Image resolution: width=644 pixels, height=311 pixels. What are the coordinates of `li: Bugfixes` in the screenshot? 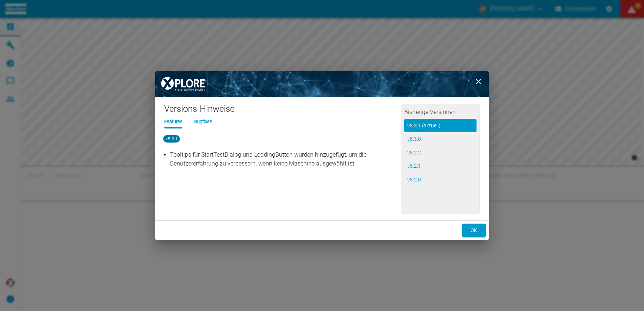 It's located at (203, 122).